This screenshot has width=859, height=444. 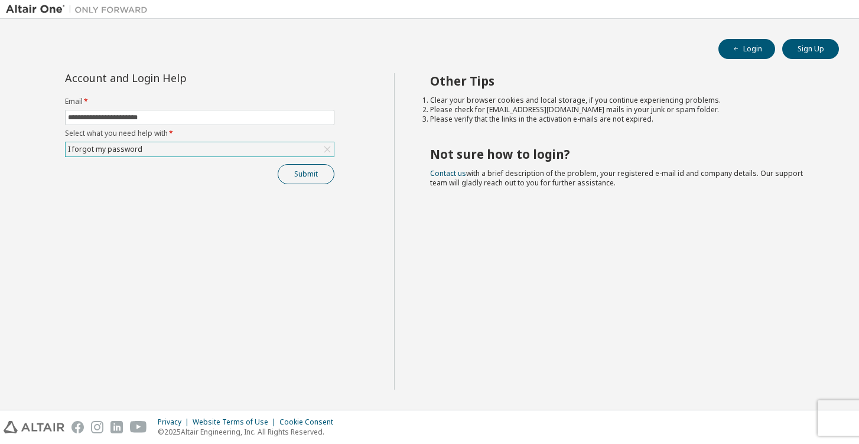 I want to click on button: Sign Up, so click(x=811, y=49).